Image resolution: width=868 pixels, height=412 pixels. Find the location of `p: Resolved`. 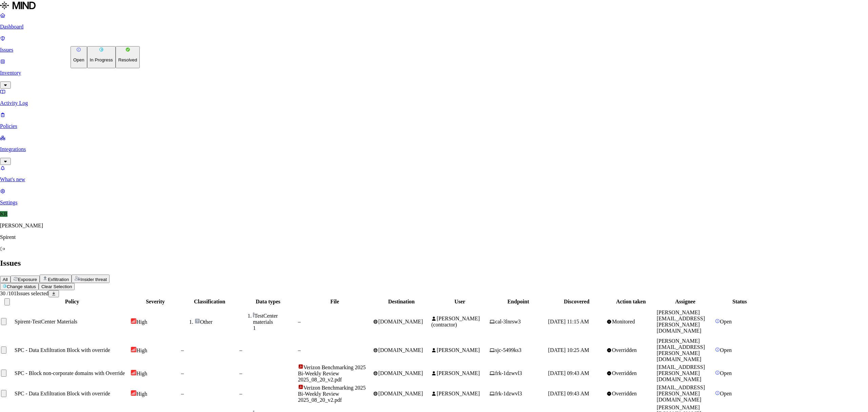

p: Resolved is located at coordinates (128, 59).